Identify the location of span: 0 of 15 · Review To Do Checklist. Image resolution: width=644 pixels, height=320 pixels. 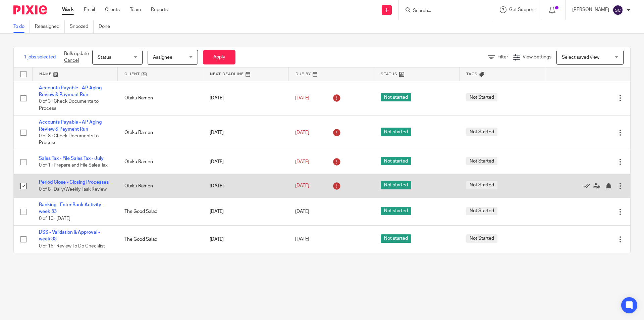
(72, 246).